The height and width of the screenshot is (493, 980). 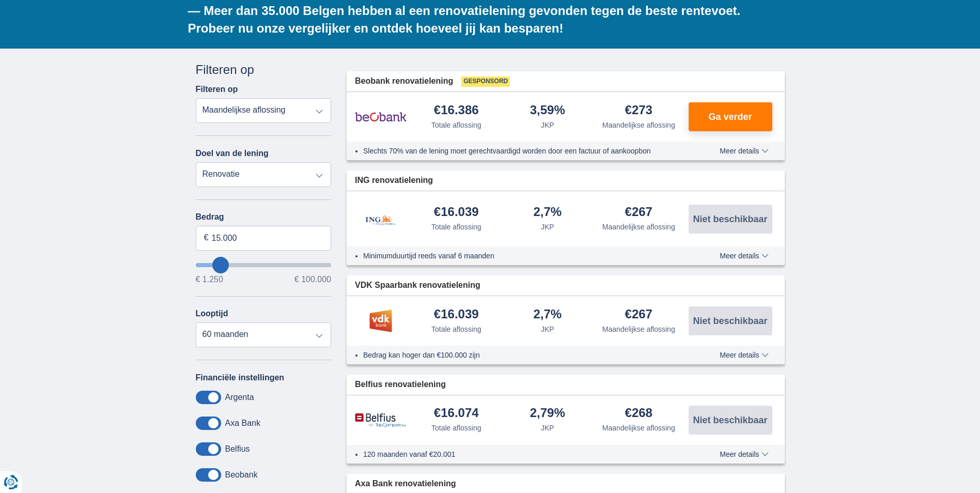 What do you see at coordinates (242, 423) in the screenshot?
I see `label: Axa Bank` at bounding box center [242, 423].